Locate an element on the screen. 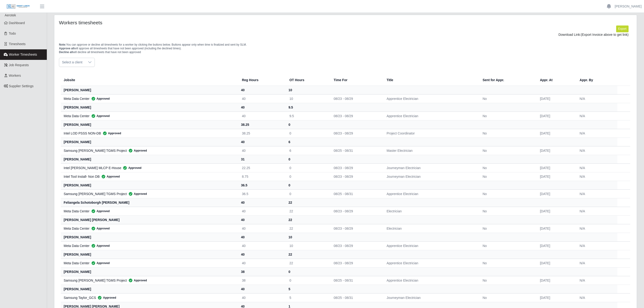  td: 36.5 is located at coordinates (262, 194).